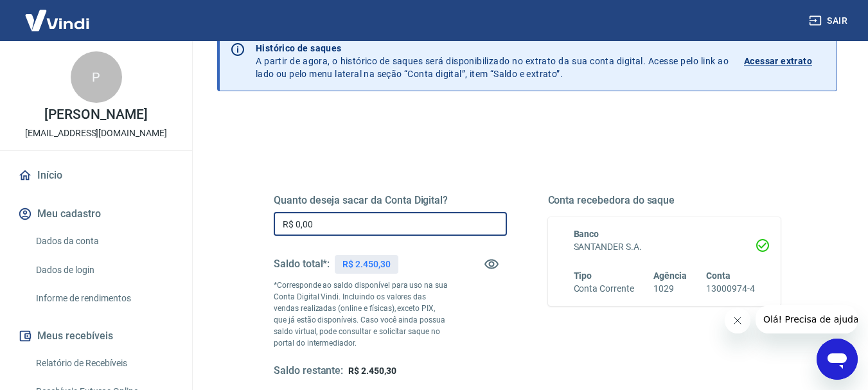  I want to click on a: Relatório de Recebíveis, so click(103, 363).